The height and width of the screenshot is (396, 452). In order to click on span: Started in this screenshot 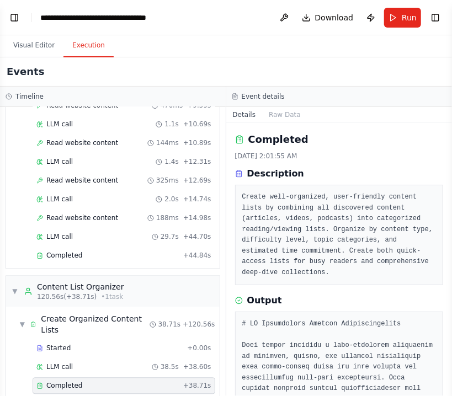, I will do `click(58, 349)`.